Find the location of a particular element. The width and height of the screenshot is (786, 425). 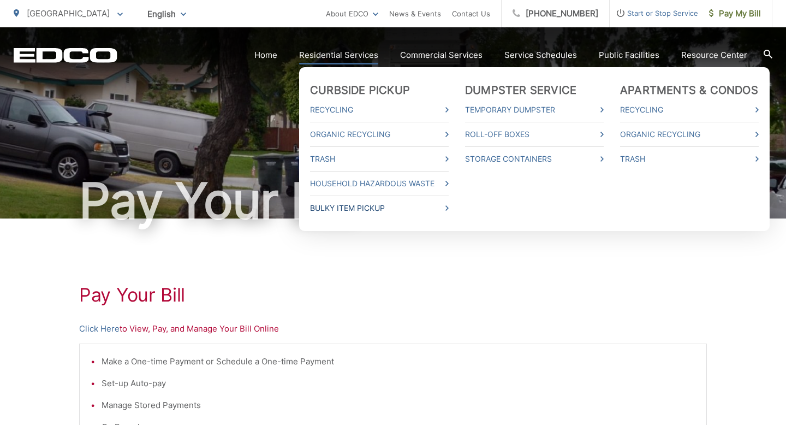

a: Bulky Item Pickup is located at coordinates (379, 208).